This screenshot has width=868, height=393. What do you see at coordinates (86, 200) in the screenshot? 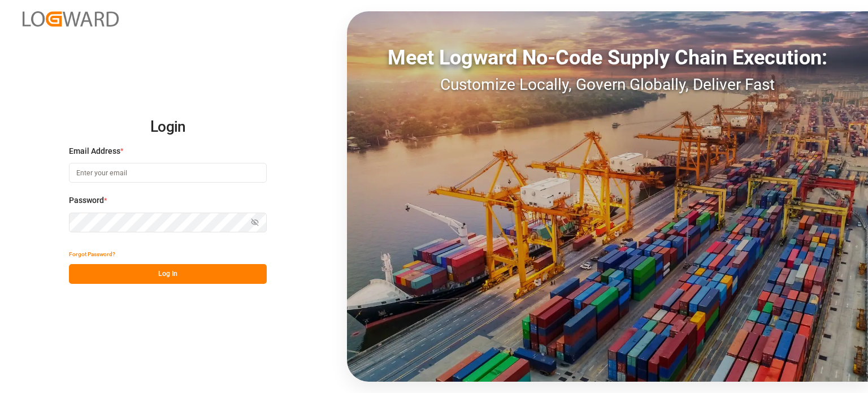
I see `span: Password` at bounding box center [86, 200].